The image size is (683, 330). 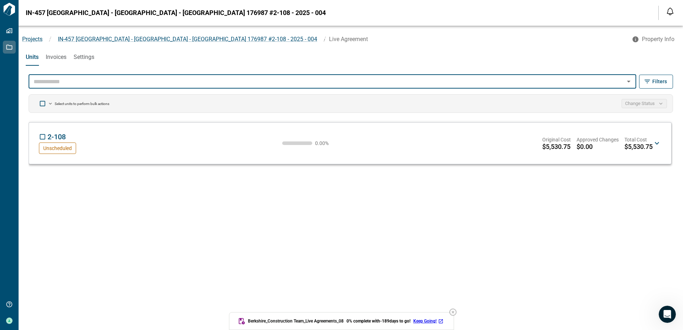 What do you see at coordinates (556, 140) in the screenshot?
I see `span: Original Cost` at bounding box center [556, 140].